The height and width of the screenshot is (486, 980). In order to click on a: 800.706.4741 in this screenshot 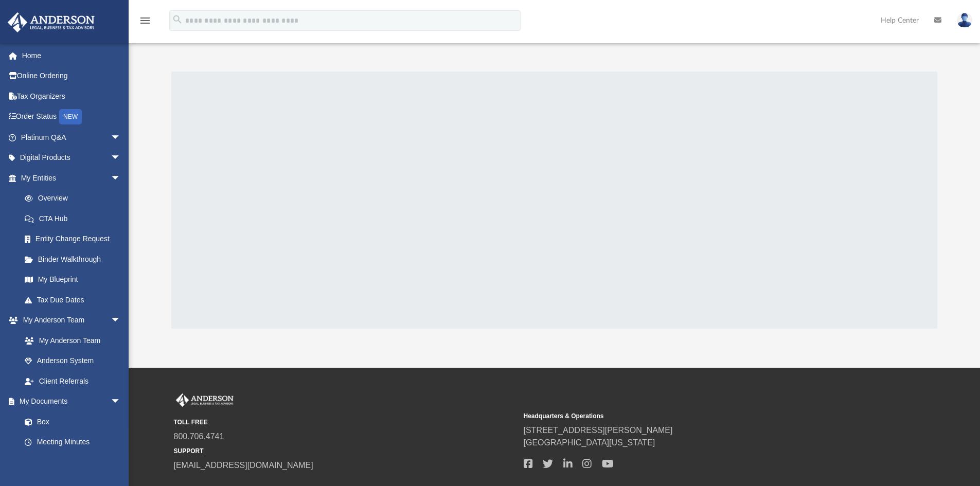, I will do `click(199, 437)`.